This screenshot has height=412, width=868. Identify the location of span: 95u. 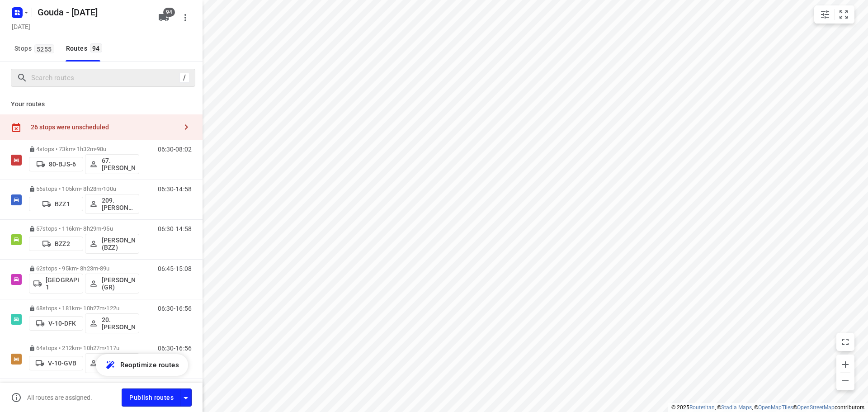
(107, 228).